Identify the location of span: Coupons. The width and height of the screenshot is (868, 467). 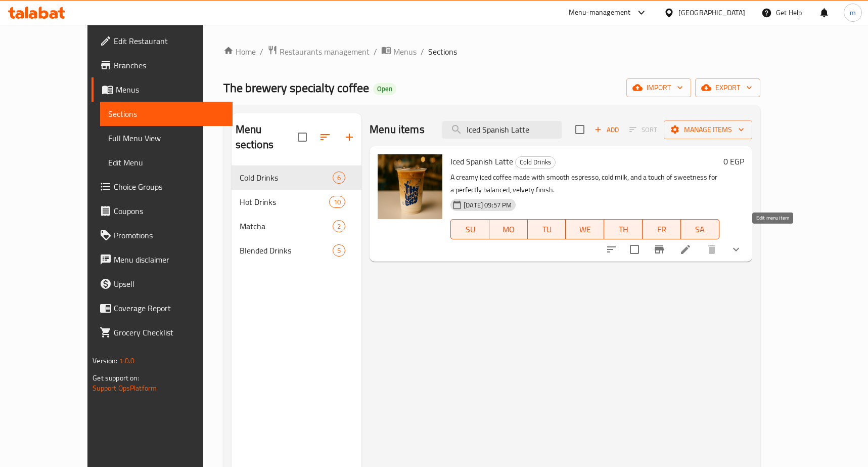
(169, 211).